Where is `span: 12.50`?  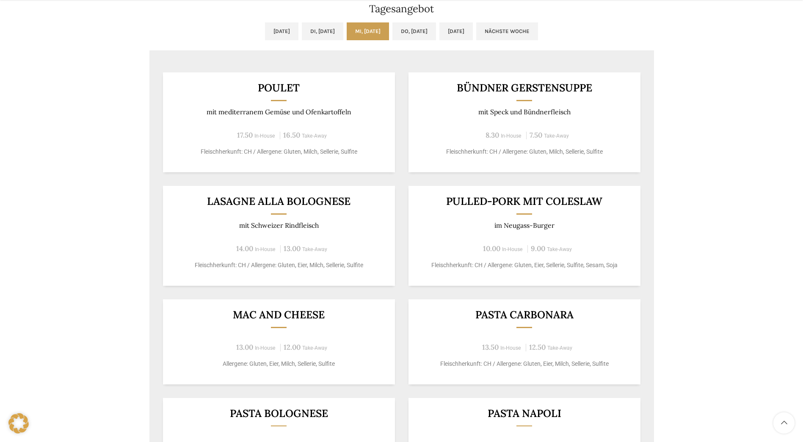
span: 12.50 is located at coordinates (537, 347).